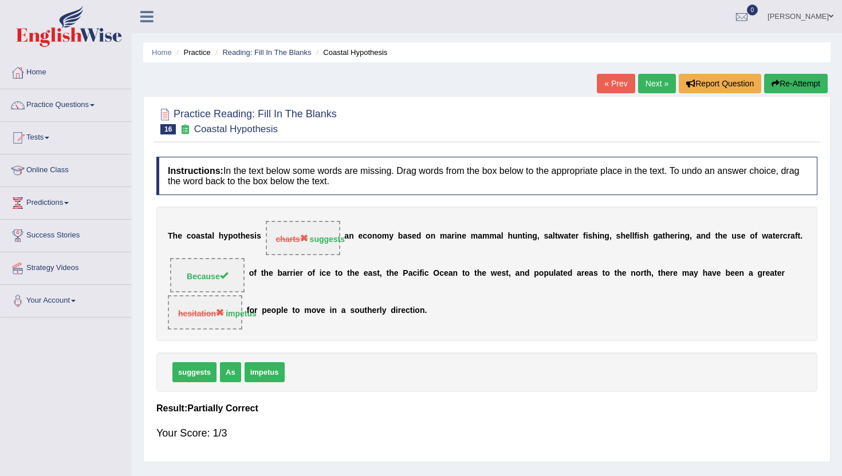 Image resolution: width=842 pixels, height=476 pixels. I want to click on a: Online Class, so click(66, 169).